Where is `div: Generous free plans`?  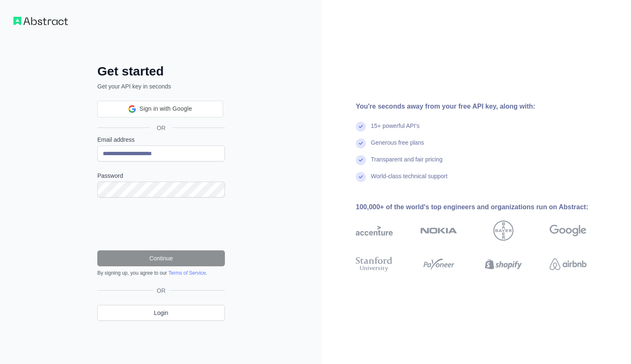 div: Generous free plans is located at coordinates (397, 147).